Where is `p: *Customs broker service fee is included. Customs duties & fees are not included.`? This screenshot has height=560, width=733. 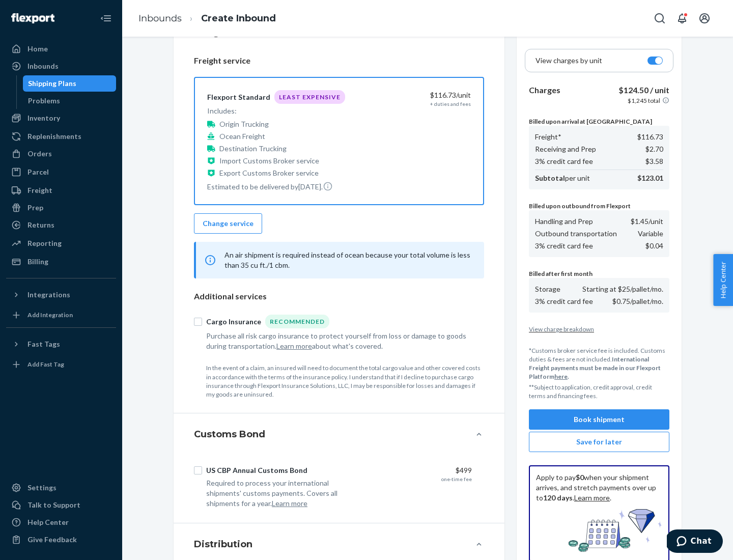 p: *Customs broker service fee is included. Customs duties & fees are not included. is located at coordinates (599, 364).